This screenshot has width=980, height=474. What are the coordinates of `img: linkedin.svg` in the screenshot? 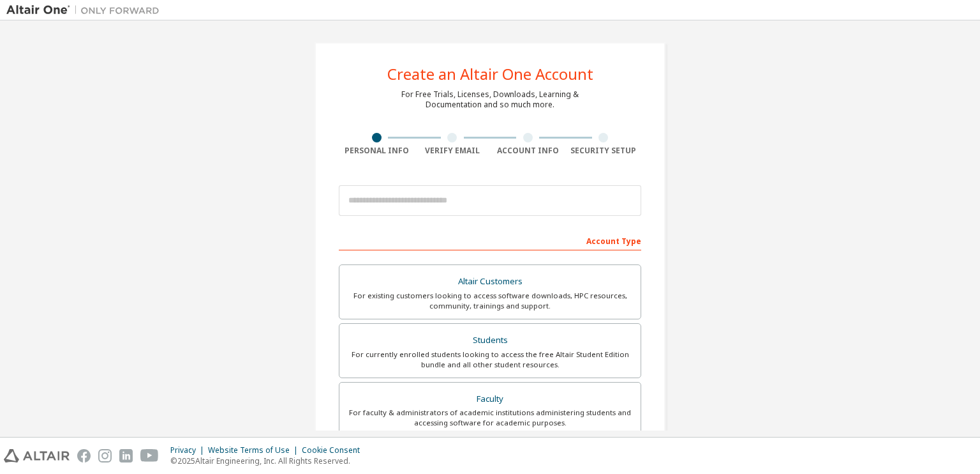 It's located at (126, 455).